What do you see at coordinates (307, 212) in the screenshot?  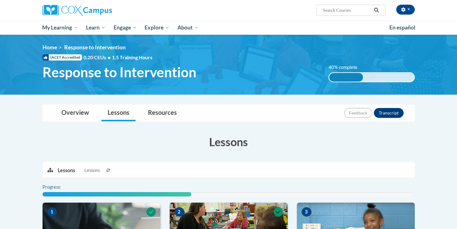 I see `span: 3` at bounding box center [307, 212].